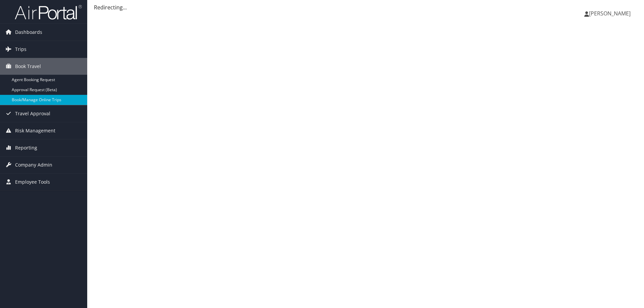 This screenshot has height=308, width=644. Describe the element at coordinates (48, 12) in the screenshot. I see `img: airportal-logo.png` at that location.